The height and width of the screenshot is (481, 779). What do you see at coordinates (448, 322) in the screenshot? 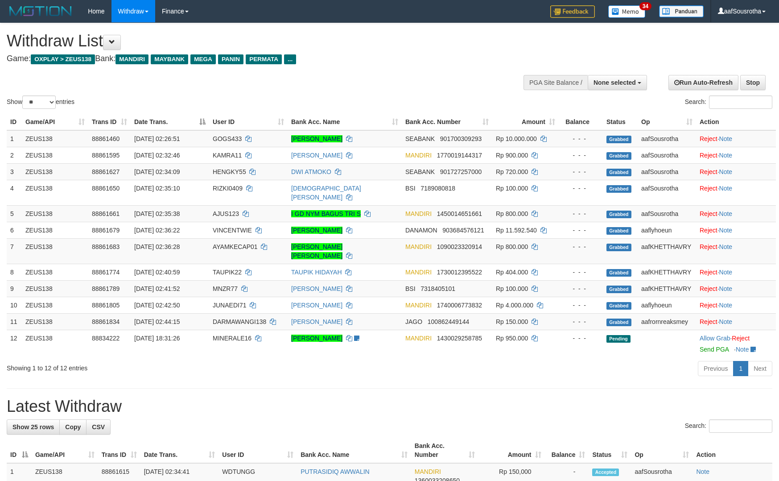
I see `span: Copy 100862449144 to clipboard` at bounding box center [448, 322].